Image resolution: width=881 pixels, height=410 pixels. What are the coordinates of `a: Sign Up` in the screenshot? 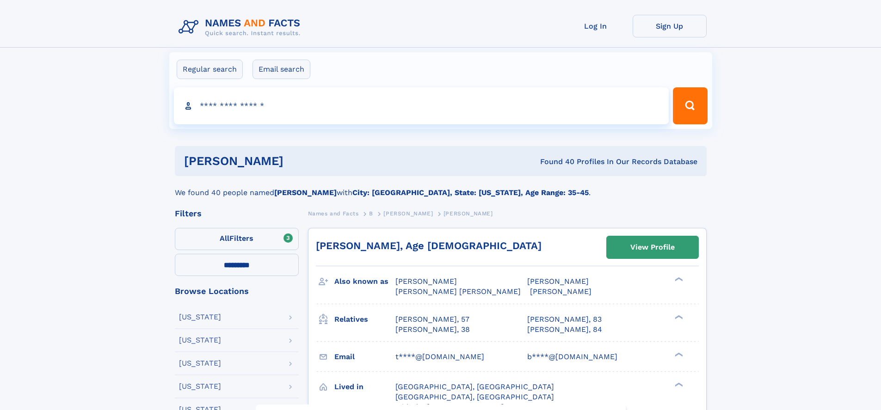 It's located at (670, 26).